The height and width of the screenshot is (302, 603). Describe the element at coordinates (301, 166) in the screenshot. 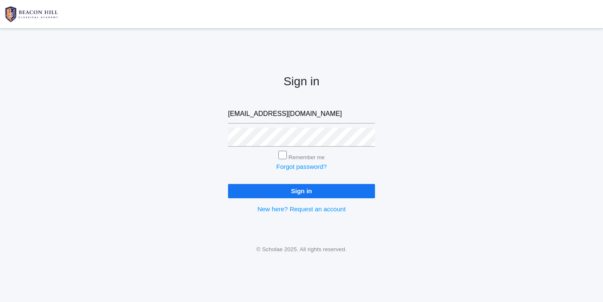

I see `a: Forgot password?` at that location.